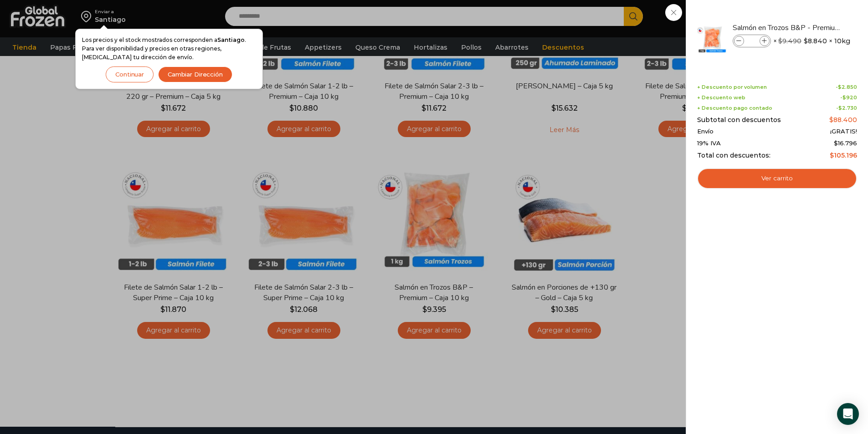 Image resolution: width=868 pixels, height=434 pixels. What do you see at coordinates (709, 144) in the screenshot?
I see `span: 19% IVA` at bounding box center [709, 144].